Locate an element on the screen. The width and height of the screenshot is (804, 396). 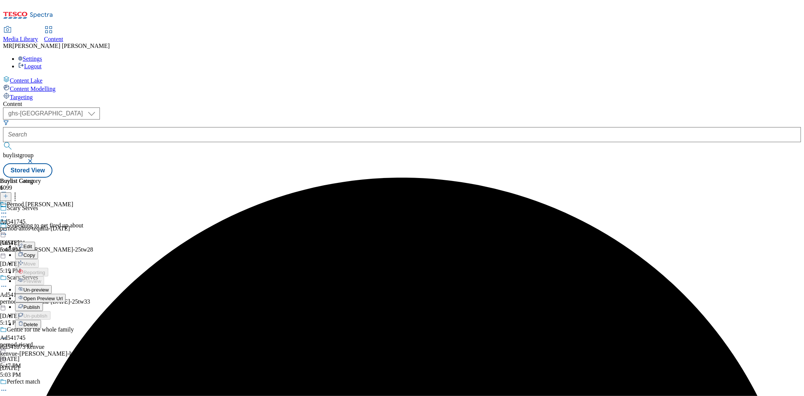
span: buylistgroup is located at coordinates (18, 155).